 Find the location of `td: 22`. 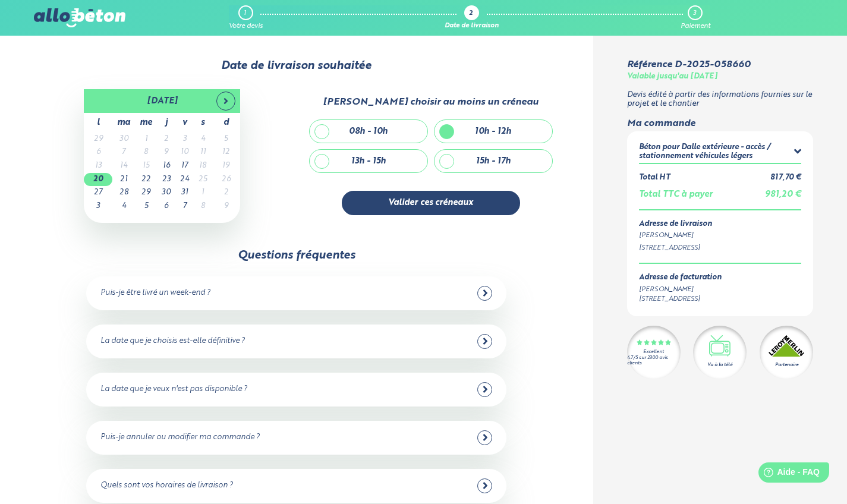

td: 22 is located at coordinates (146, 179).